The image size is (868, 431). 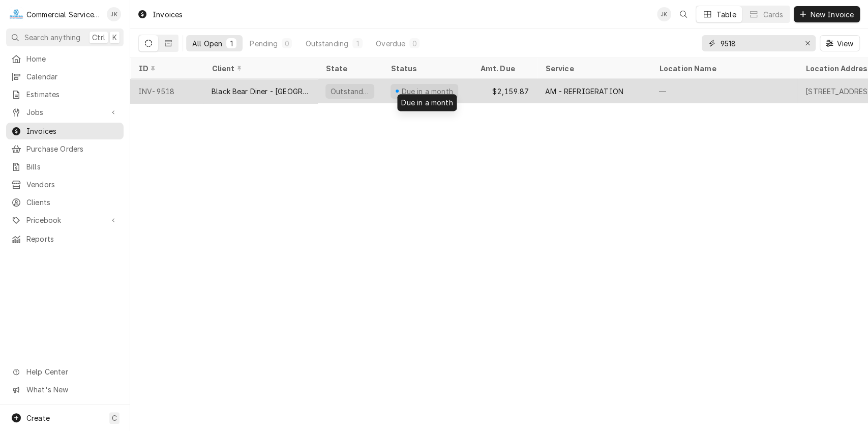 What do you see at coordinates (165, 68) in the screenshot?
I see `div: ID` at bounding box center [165, 68].